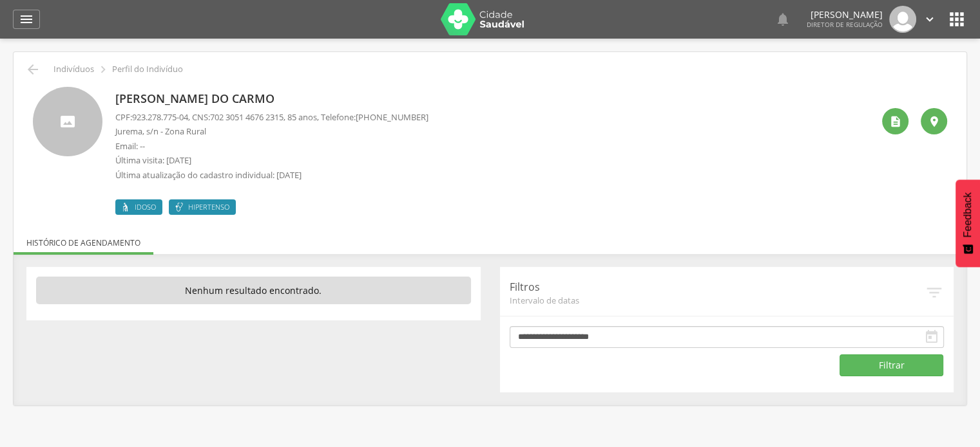 Image resolution: width=980 pixels, height=447 pixels. I want to click on button: Feedback - Mostrar pesquisa, so click(968, 223).